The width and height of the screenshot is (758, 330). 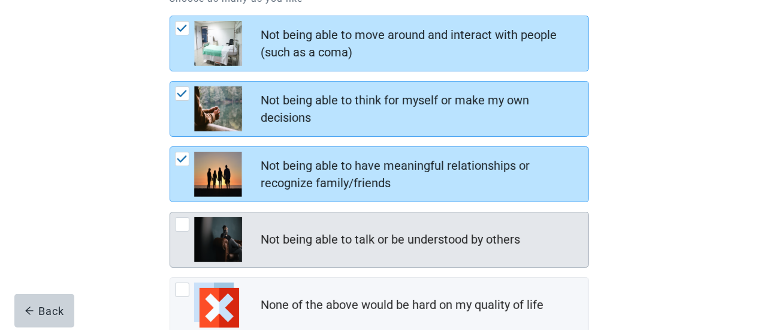 What do you see at coordinates (379, 239) in the screenshot?
I see `div: Not being able to talk or be understood by others, checkbox, not checked` at bounding box center [379, 239].